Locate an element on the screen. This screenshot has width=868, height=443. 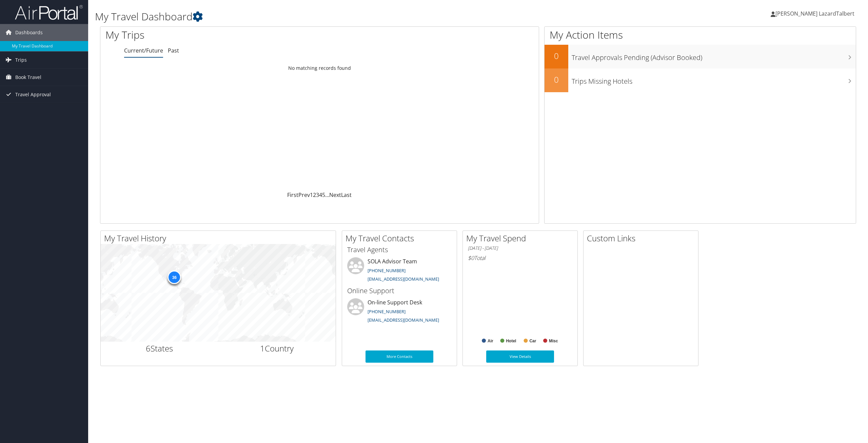
text: Misc is located at coordinates (553, 341).